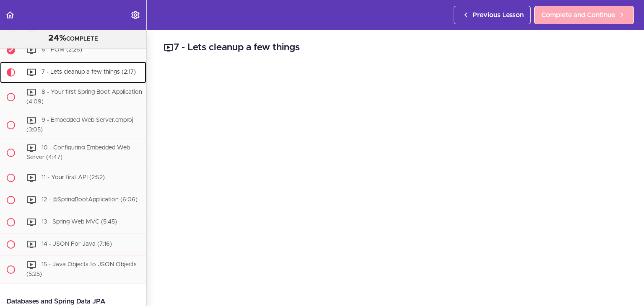 The height and width of the screenshot is (306, 644). Describe the element at coordinates (578, 15) in the screenshot. I see `span: Complete and Continue` at that location.